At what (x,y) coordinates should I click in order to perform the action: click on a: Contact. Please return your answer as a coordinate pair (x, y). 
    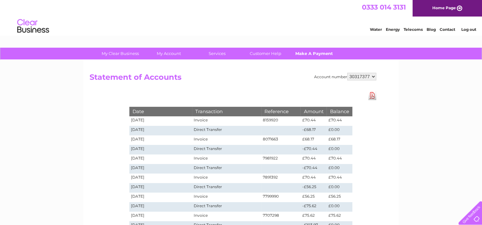
    Looking at the image, I should click on (447, 29).